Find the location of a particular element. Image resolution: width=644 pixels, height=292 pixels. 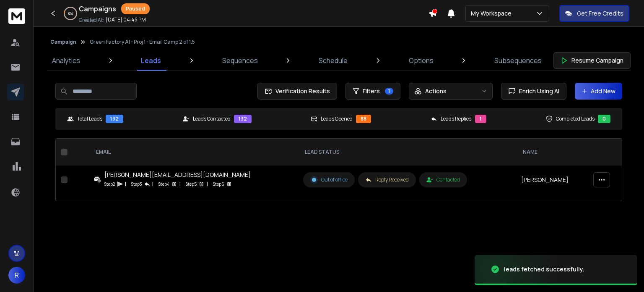

a: Analytics is located at coordinates (66, 61).